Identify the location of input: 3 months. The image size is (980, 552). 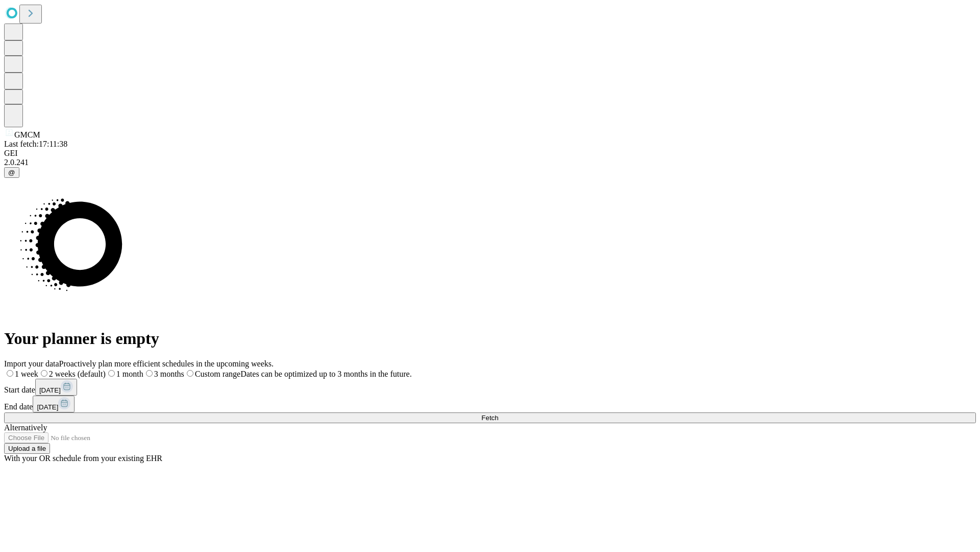
(149, 373).